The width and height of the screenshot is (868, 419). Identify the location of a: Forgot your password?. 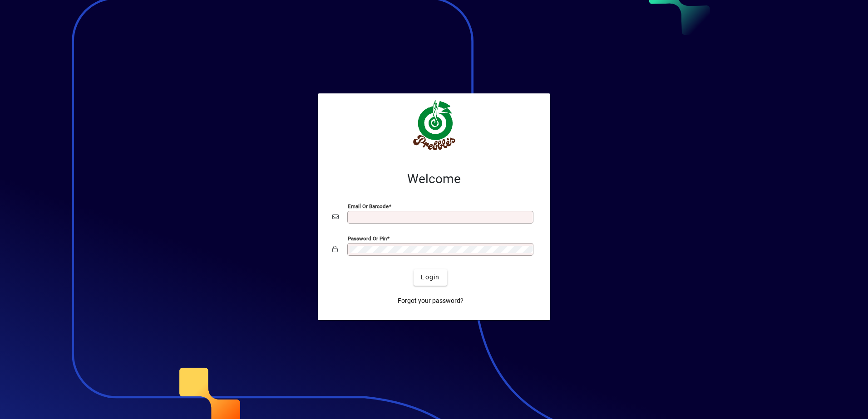
(431, 302).